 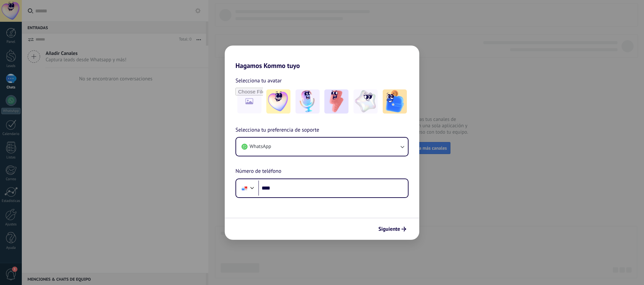 What do you see at coordinates (308, 102) in the screenshot?
I see `img: -2.jpeg` at bounding box center [308, 102].